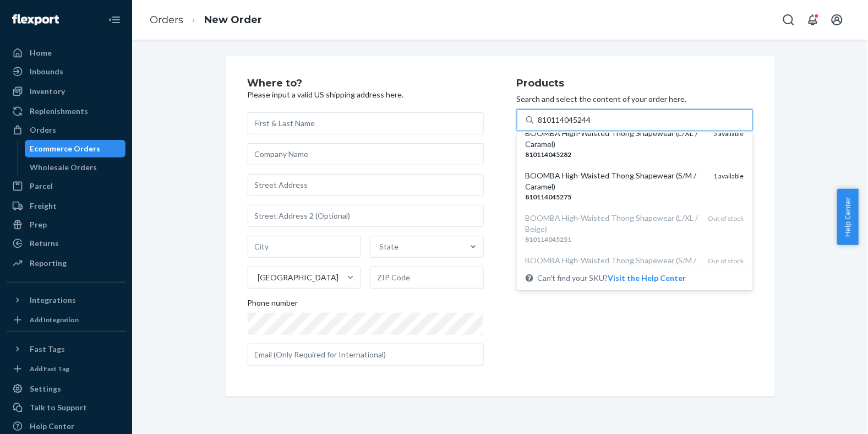 The image size is (868, 434). I want to click on div: Freight, so click(43, 206).